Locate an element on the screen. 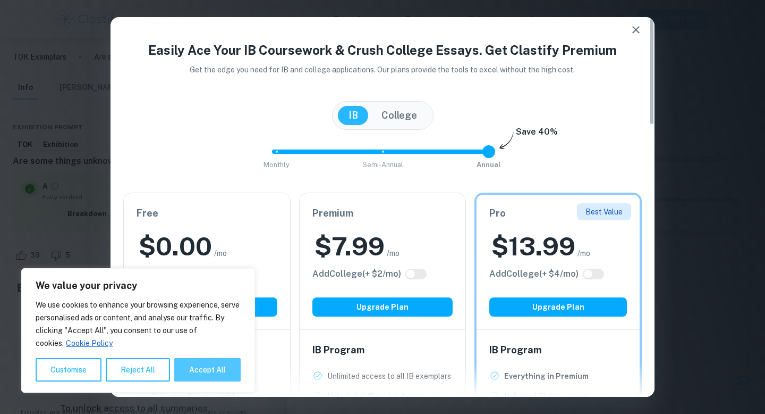 The image size is (765, 414). h2: $ 13.99 is located at coordinates (534, 246).